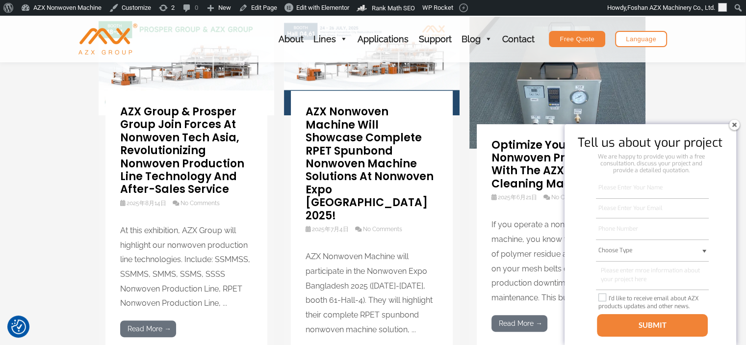 The height and width of the screenshot is (345, 746). Describe the element at coordinates (331, 39) in the screenshot. I see `a: Lines` at that location.